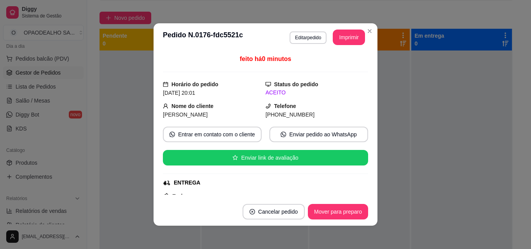  What do you see at coordinates (203, 37) in the screenshot?
I see `h3: Pedido N. 0176-fdc5521c` at bounding box center [203, 37].